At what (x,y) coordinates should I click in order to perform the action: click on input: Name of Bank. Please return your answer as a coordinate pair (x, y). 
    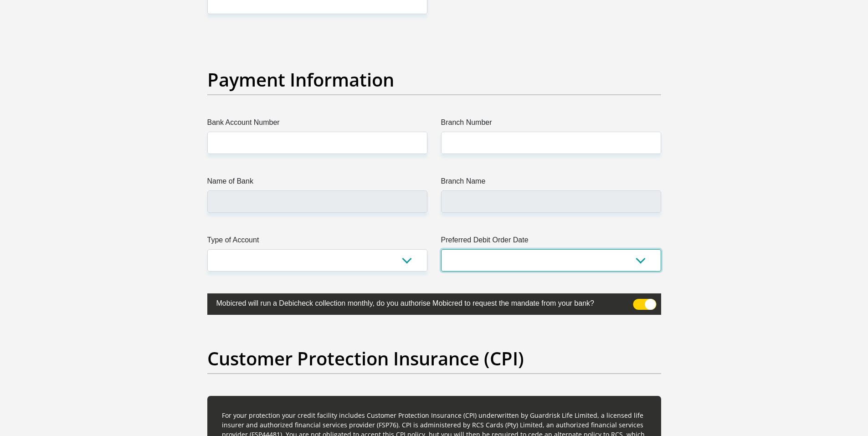
    Looking at the image, I should click on (317, 202).